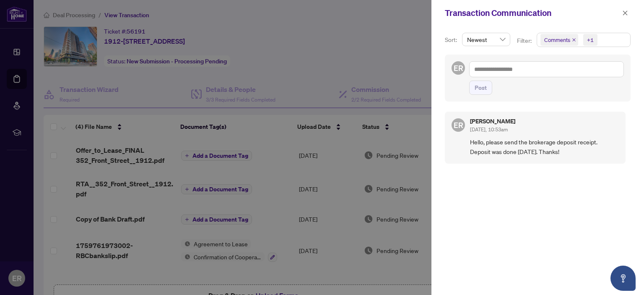 The height and width of the screenshot is (295, 644). What do you see at coordinates (525, 41) in the screenshot?
I see `p: Filter:` at bounding box center [525, 41].